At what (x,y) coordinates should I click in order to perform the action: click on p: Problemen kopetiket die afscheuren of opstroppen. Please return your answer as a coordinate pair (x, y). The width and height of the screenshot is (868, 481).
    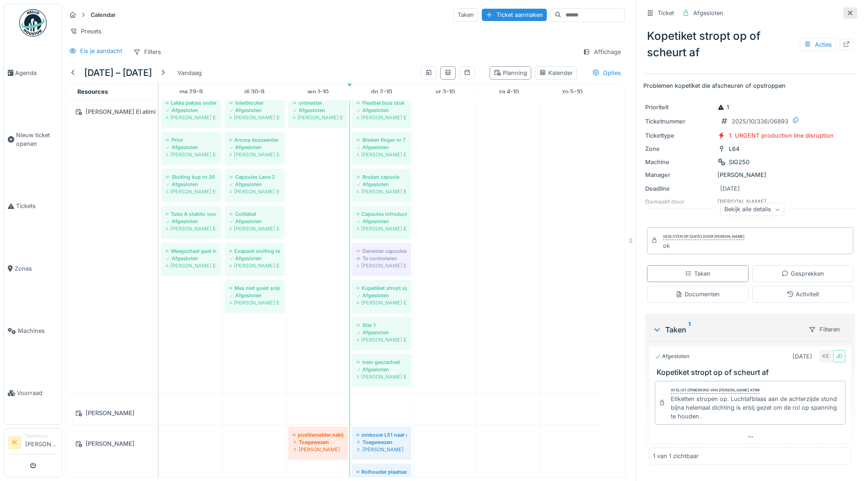
    Looking at the image, I should click on (750, 85).